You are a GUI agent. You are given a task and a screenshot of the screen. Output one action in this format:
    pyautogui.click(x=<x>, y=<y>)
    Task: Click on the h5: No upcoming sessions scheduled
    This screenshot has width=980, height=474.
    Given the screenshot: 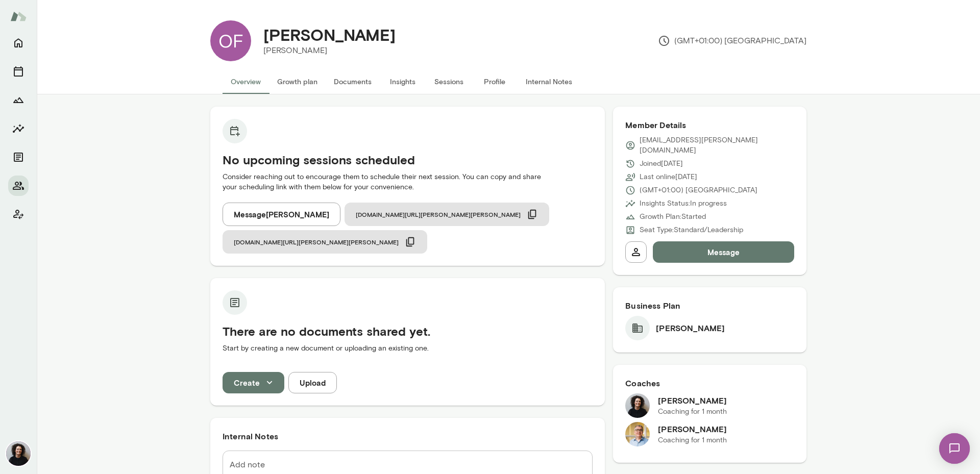 What is the action you would take?
    pyautogui.click(x=407, y=160)
    